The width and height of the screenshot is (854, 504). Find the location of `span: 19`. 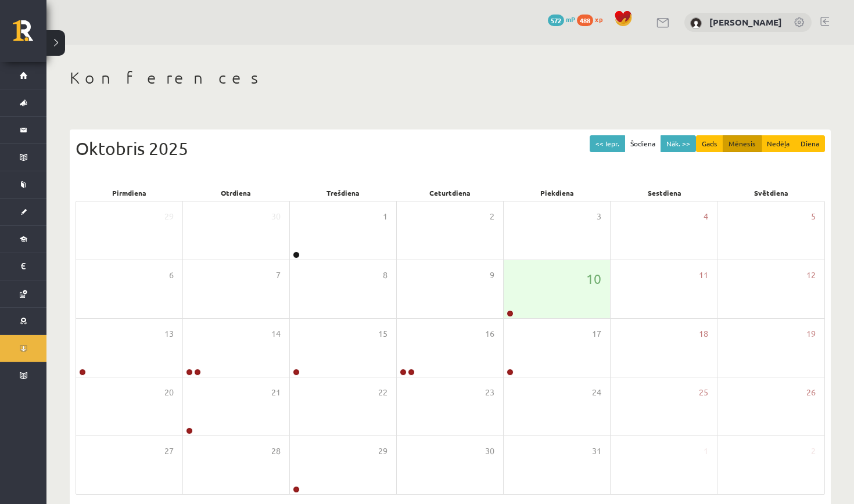

span: 19 is located at coordinates (811, 334).